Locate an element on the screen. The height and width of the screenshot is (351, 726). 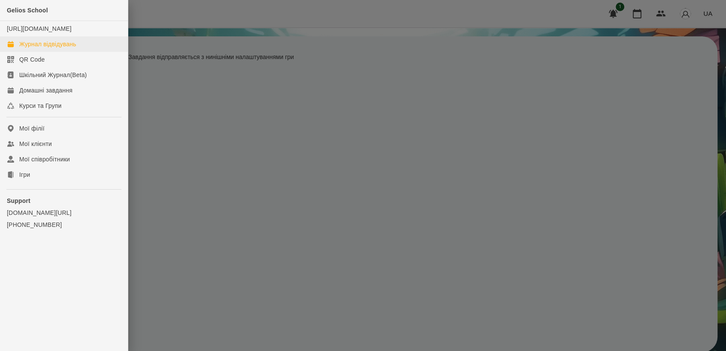
div: Мої філії is located at coordinates (32, 128).